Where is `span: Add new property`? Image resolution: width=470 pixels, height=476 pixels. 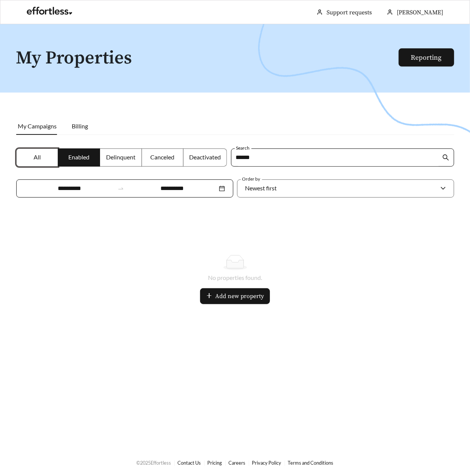
span: Add new property is located at coordinates (239, 296).